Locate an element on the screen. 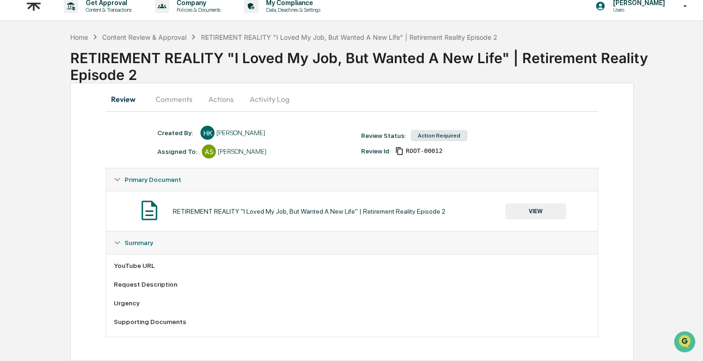 Image resolution: width=703 pixels, height=361 pixels. div: Supporting Documents is located at coordinates (352, 322).